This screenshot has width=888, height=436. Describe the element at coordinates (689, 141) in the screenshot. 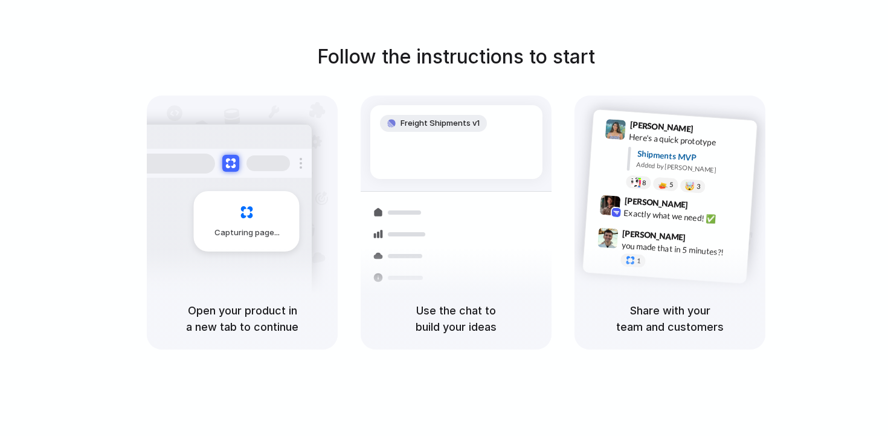

I see `div: Here's a quick prototype` at that location.